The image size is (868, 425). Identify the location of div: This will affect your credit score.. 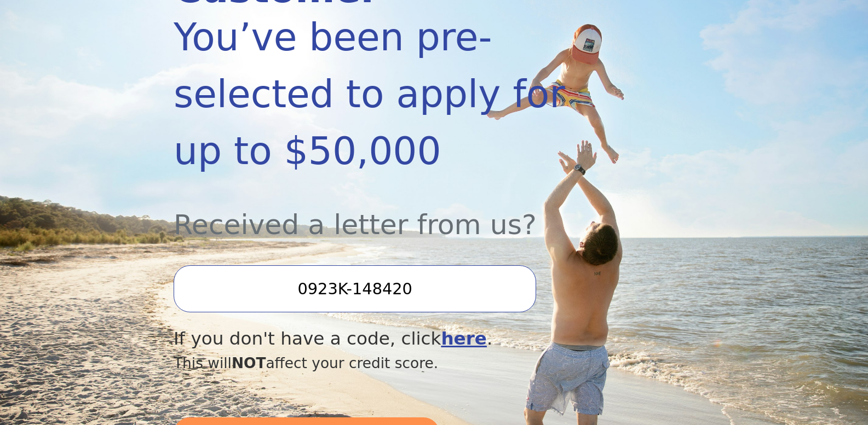
(395, 364).